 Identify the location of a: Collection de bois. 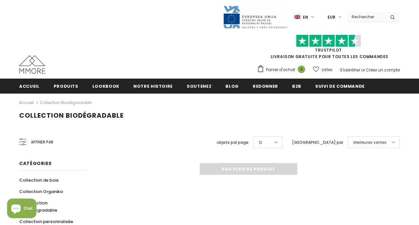
(39, 180).